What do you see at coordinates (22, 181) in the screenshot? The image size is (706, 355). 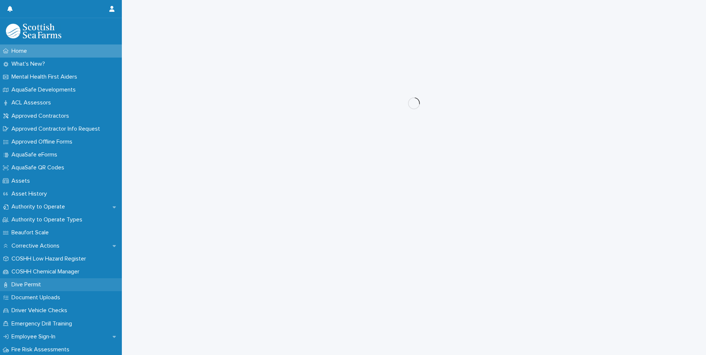 I see `p: Assets` at bounding box center [22, 181].